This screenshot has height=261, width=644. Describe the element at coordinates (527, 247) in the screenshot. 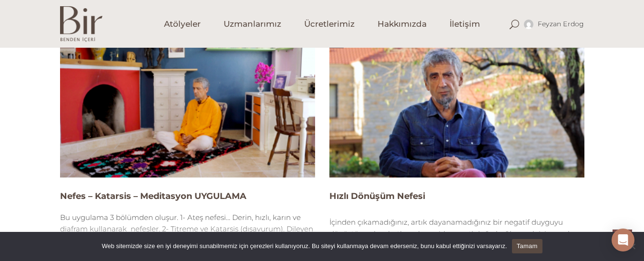

I see `a: Tamam` at that location.